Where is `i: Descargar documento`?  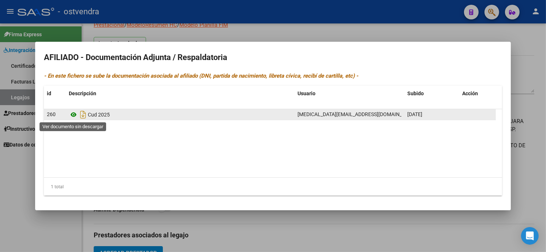
i: Descargar documento is located at coordinates (83, 115).